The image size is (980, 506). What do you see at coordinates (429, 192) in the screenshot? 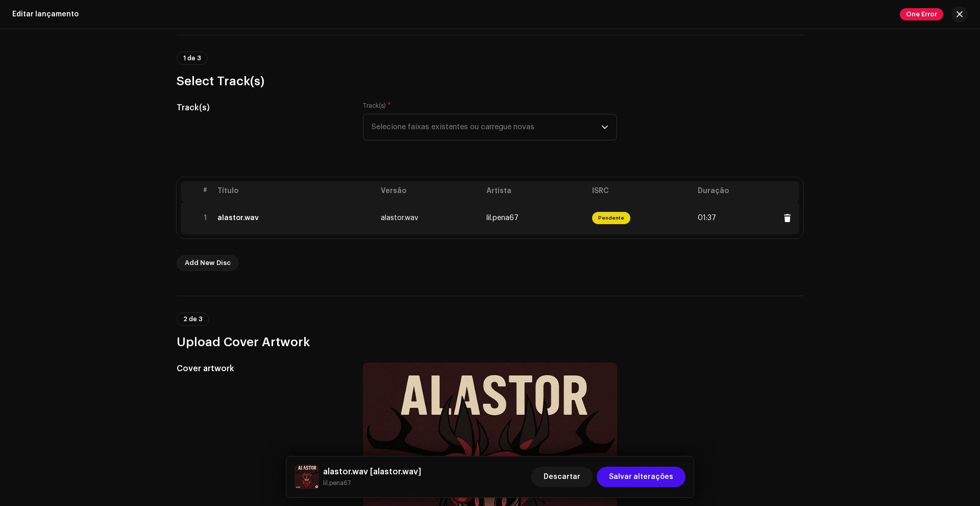
I see `th: Versão` at bounding box center [429, 192].